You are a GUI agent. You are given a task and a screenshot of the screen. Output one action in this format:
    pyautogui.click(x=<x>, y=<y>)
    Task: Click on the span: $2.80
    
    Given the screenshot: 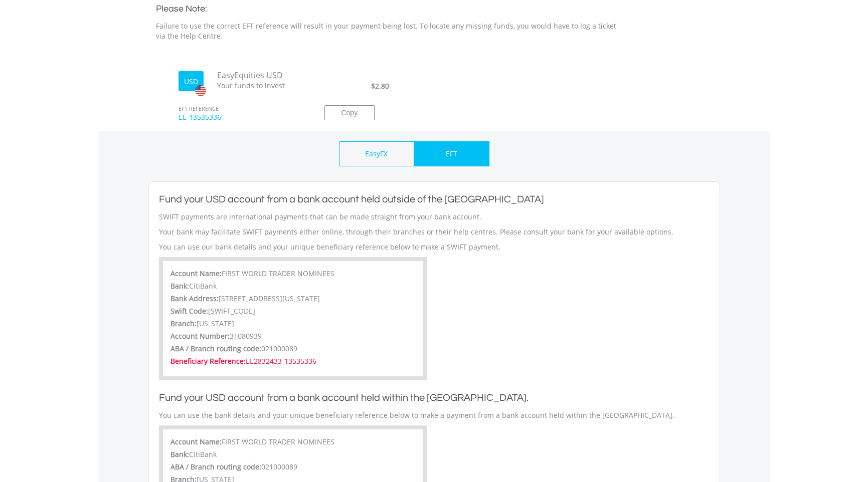 What is the action you would take?
    pyautogui.click(x=381, y=86)
    